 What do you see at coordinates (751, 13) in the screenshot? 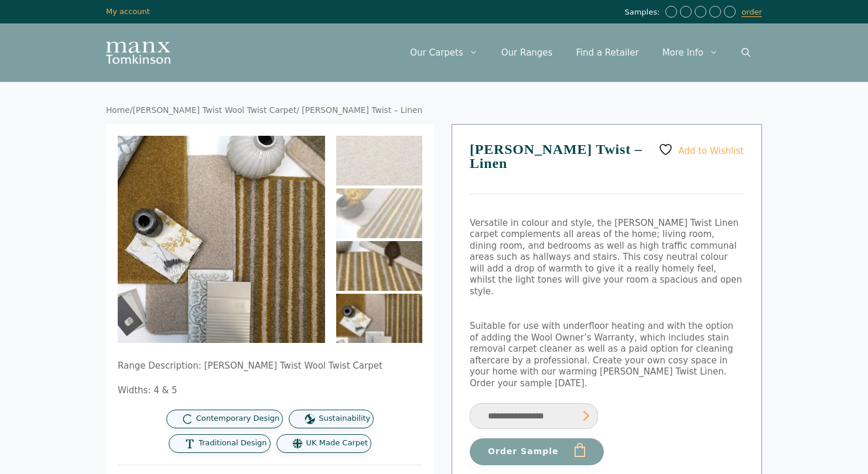
I see `a: order` at bounding box center [751, 13].